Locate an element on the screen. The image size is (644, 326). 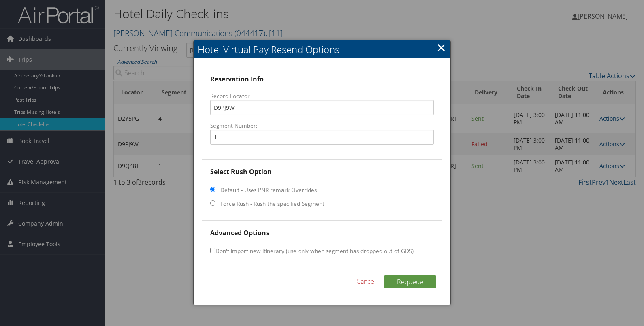
legend: Advanced Options is located at coordinates (240, 233).